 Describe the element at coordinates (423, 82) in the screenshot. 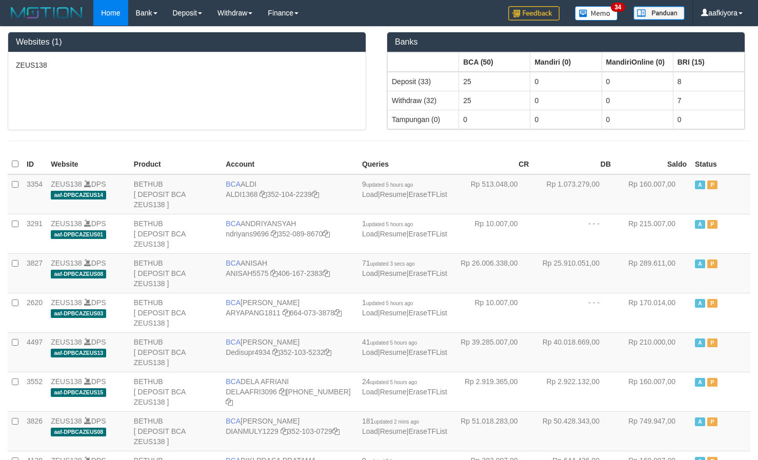

I see `td: Deposit (33)` at that location.